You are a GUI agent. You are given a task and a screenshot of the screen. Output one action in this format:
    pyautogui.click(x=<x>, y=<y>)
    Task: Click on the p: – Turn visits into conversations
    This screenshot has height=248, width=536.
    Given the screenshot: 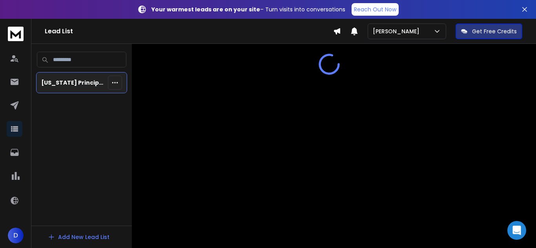 What is the action you would take?
    pyautogui.click(x=248, y=9)
    